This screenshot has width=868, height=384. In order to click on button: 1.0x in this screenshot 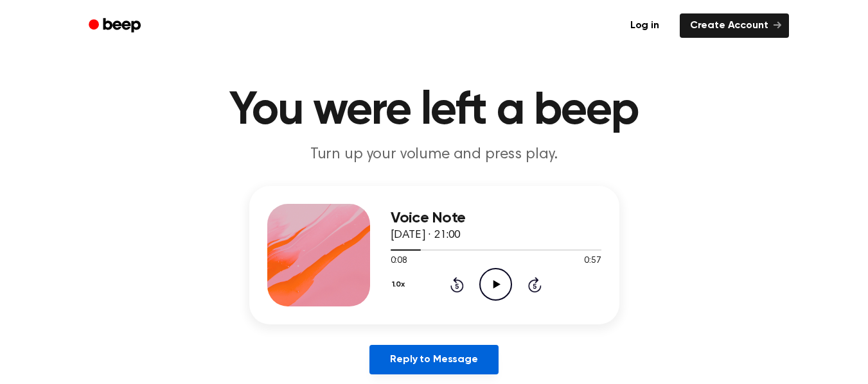, I will do `click(400, 285)`.